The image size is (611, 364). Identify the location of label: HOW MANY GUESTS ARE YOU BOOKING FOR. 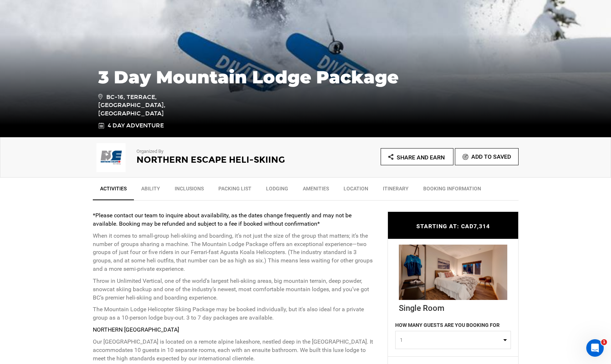
(447, 326).